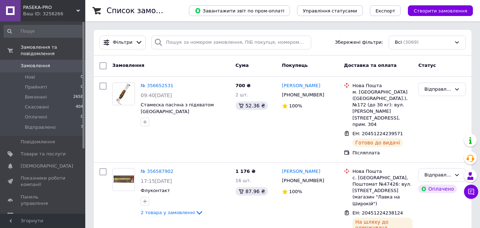 The height and width of the screenshot is (228, 480). Describe the element at coordinates (231, 42) in the screenshot. I see `input: Пошук за номером замовлення, ПІБ покупця, номером телефону, Email, номером накладної` at that location.